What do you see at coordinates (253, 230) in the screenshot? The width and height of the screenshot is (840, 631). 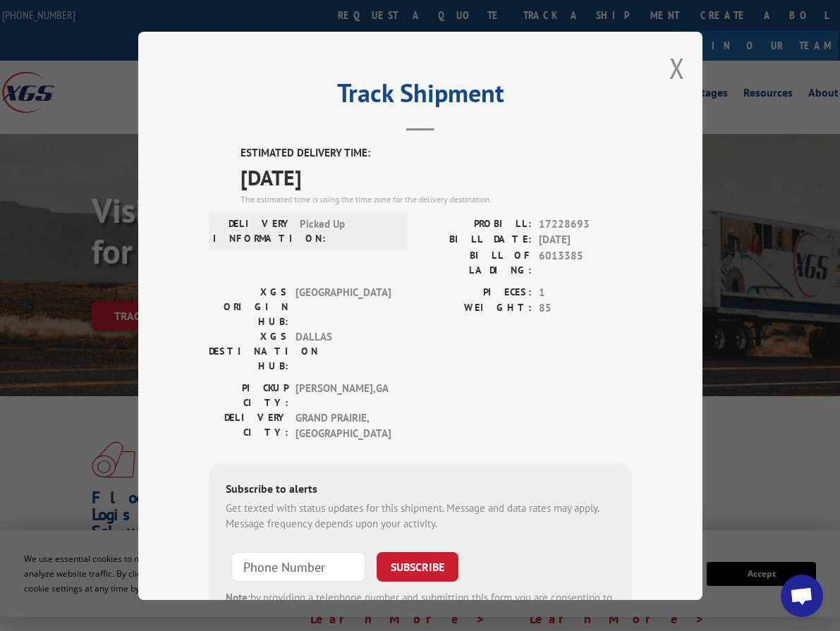 I see `label: DELIVERY INFORMATION:` at bounding box center [253, 230].